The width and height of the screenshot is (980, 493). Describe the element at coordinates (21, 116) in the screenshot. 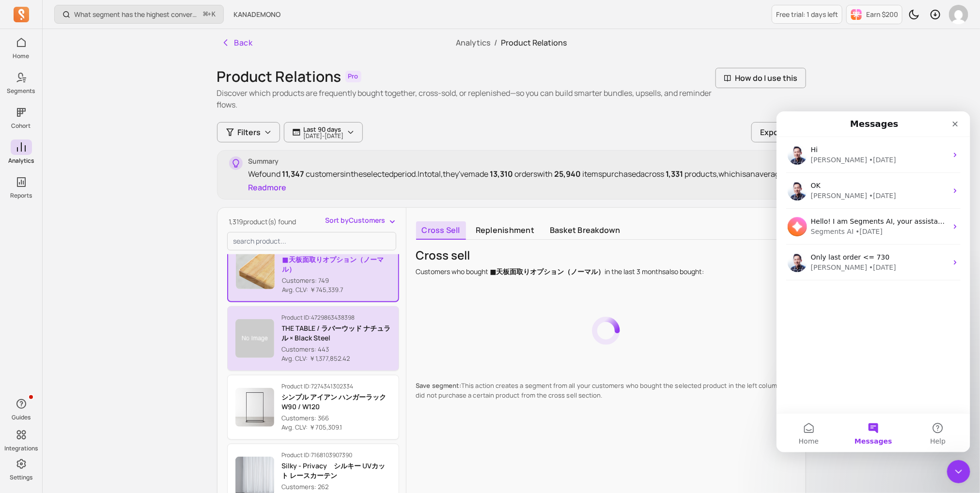

I see `img: Profile image for Segments AI` at that location.